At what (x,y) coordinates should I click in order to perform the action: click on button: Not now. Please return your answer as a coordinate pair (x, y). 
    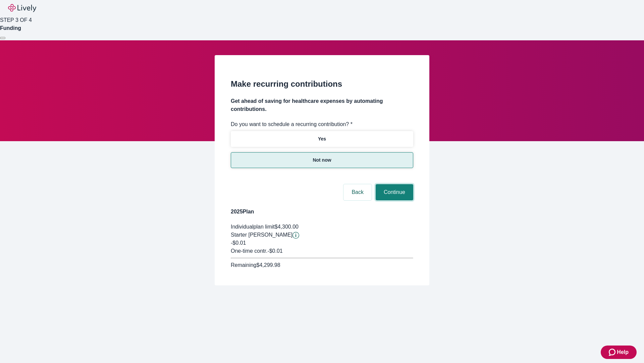
    Looking at the image, I should click on (322, 160).